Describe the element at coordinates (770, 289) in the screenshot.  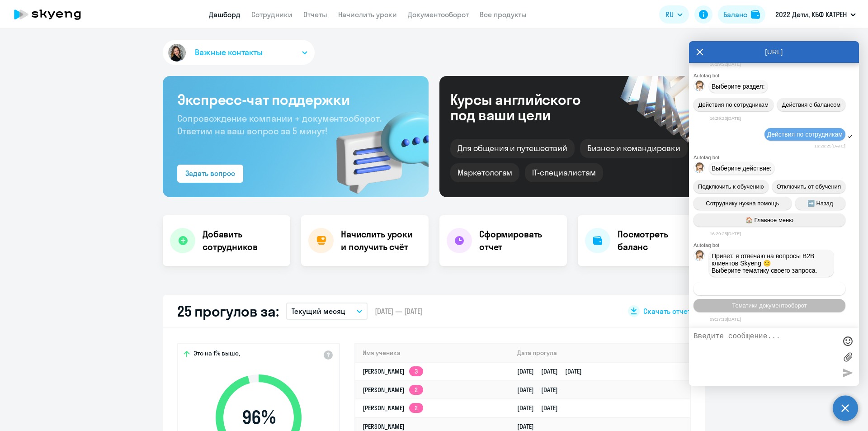
I see `button: Операционное сопровождение` at that location.